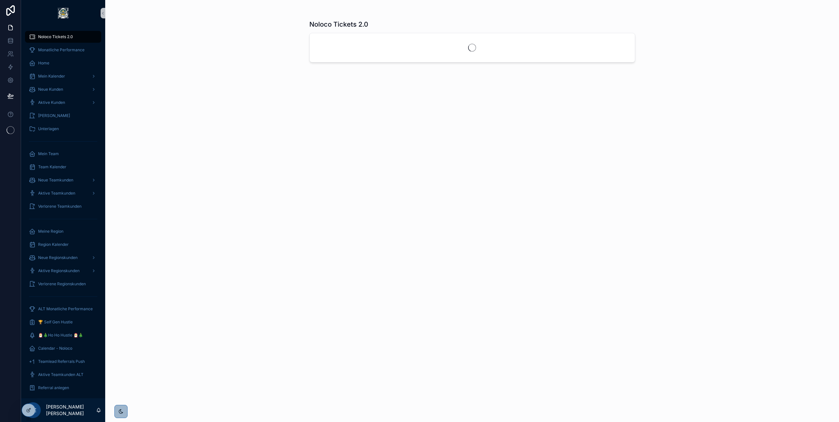 Image resolution: width=839 pixels, height=422 pixels. Describe the element at coordinates (65, 309) in the screenshot. I see `span: ALT Monatliche Performance` at that location.